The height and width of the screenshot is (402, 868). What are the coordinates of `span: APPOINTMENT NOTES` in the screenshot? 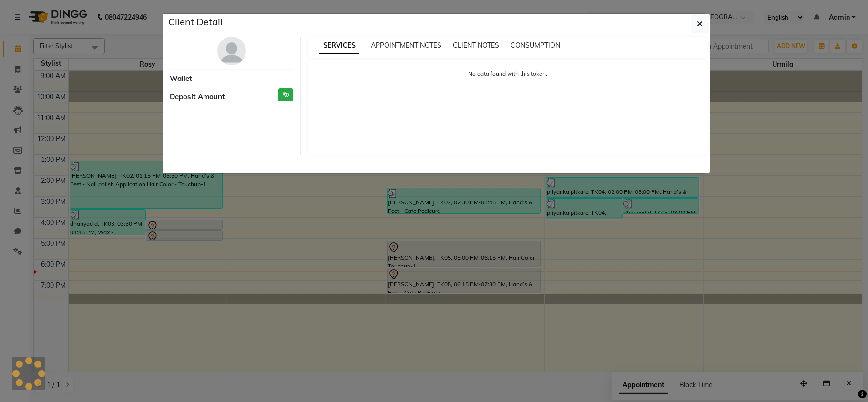 It's located at (406, 45).